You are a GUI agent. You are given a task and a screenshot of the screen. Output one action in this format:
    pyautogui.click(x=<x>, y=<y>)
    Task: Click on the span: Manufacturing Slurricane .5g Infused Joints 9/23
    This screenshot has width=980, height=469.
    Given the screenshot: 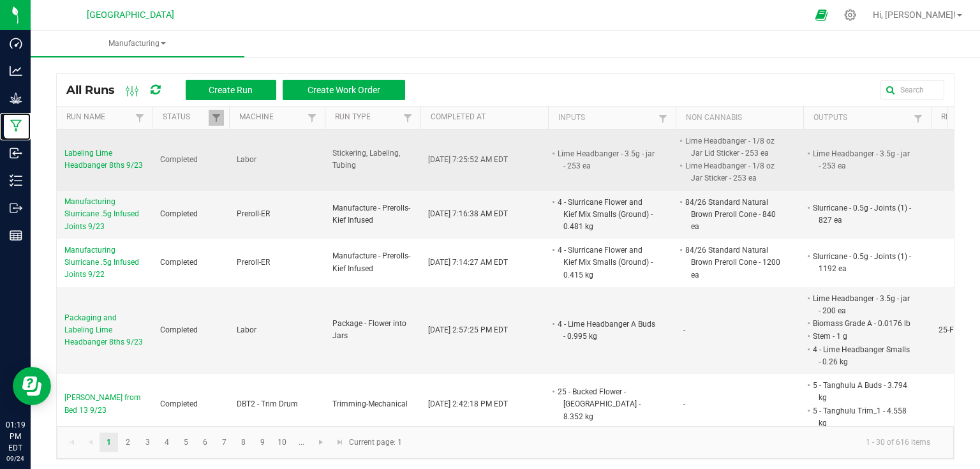 What is the action you would take?
    pyautogui.click(x=104, y=214)
    